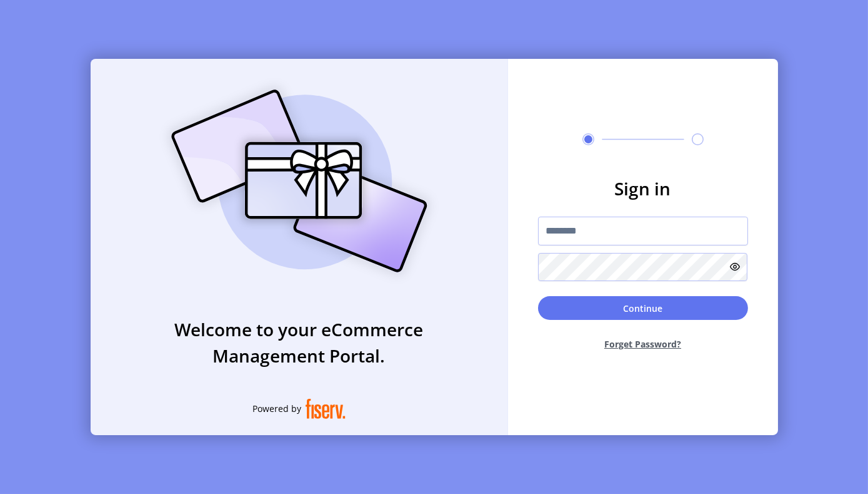 The height and width of the screenshot is (494, 868). What do you see at coordinates (300, 342) in the screenshot?
I see `h3: Welcome to your eCommerce Management Portal.` at bounding box center [300, 342].